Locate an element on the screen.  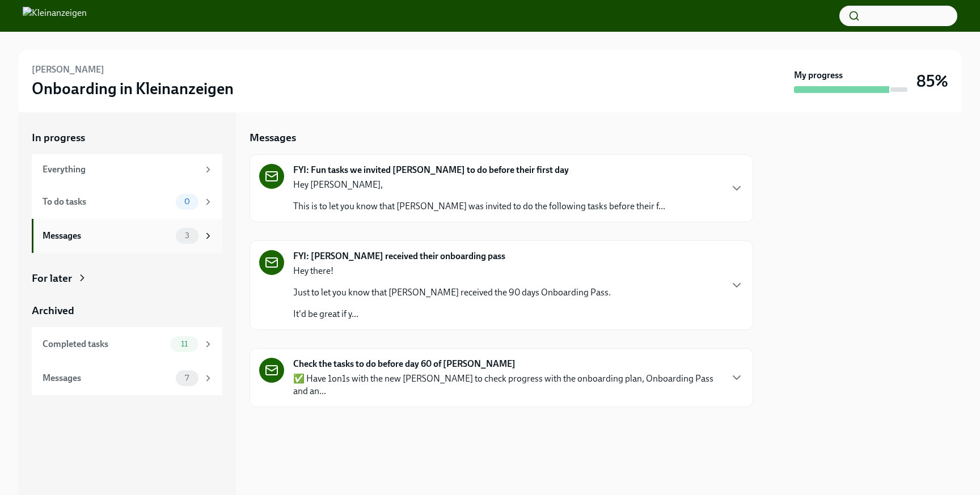
span: 7 is located at coordinates (187, 378).